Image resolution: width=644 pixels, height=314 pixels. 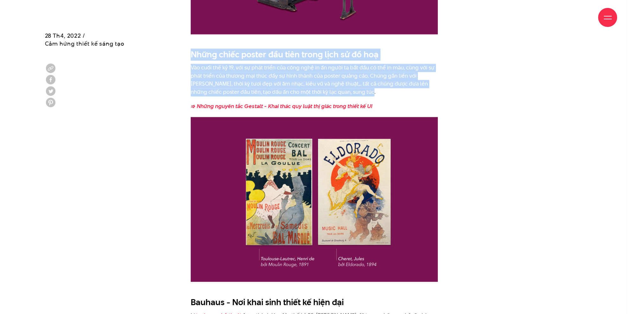 I want to click on h2: Bauhaus - Nơi khai sinh thiết kế hiện đại, so click(x=314, y=302).